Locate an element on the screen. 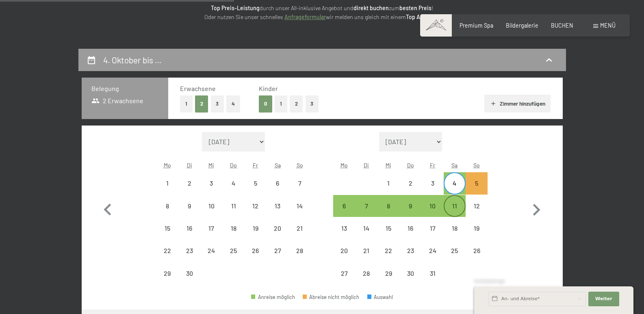  div: Fri Oct 03 2025 is located at coordinates (432, 183).